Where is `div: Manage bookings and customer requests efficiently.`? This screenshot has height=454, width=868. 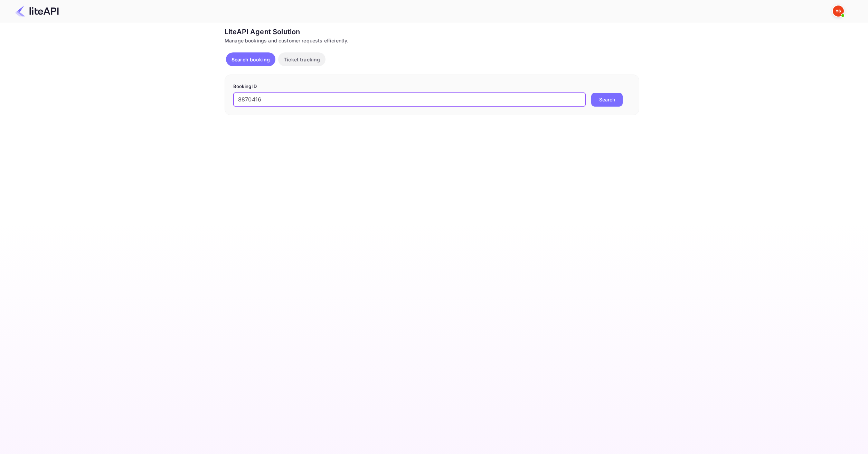
div: Manage bookings and customer requests efficiently. is located at coordinates (431, 40).